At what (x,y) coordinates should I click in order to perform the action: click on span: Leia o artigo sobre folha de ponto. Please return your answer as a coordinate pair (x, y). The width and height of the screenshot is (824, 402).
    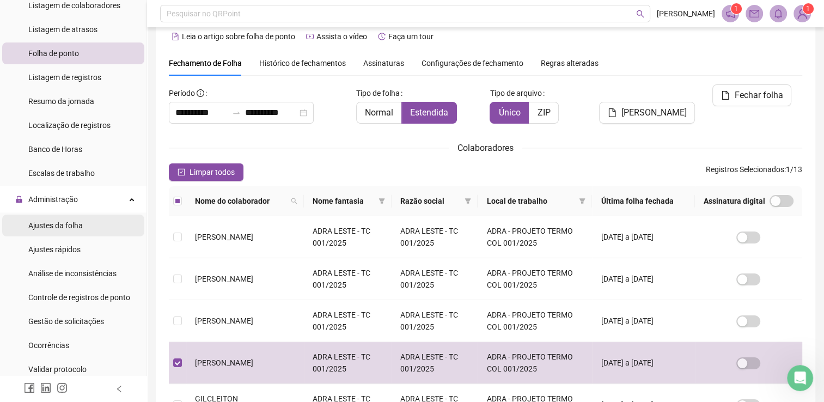
    Looking at the image, I should click on (238, 36).